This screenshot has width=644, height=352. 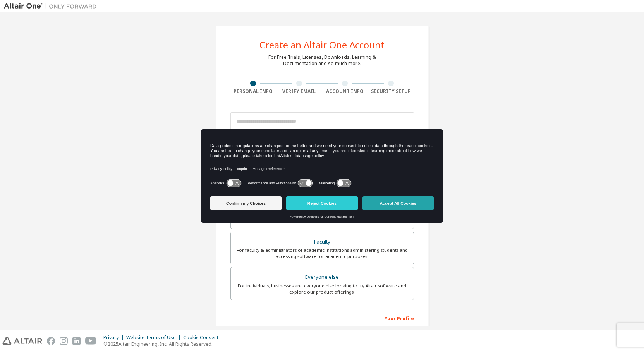 What do you see at coordinates (299, 91) in the screenshot?
I see `div: Verify Email` at bounding box center [299, 91].